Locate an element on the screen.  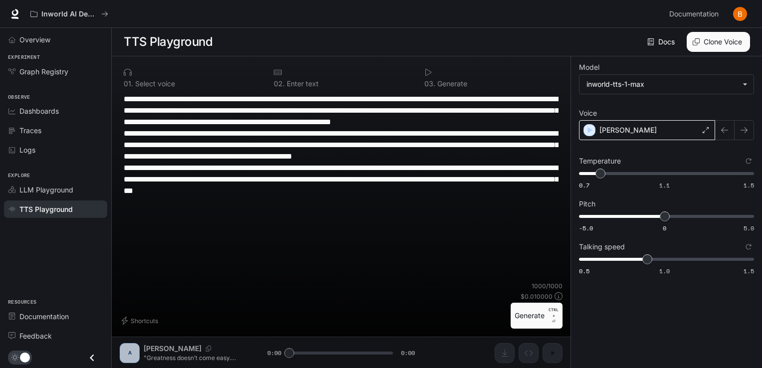
p: Enter text is located at coordinates (302, 84).